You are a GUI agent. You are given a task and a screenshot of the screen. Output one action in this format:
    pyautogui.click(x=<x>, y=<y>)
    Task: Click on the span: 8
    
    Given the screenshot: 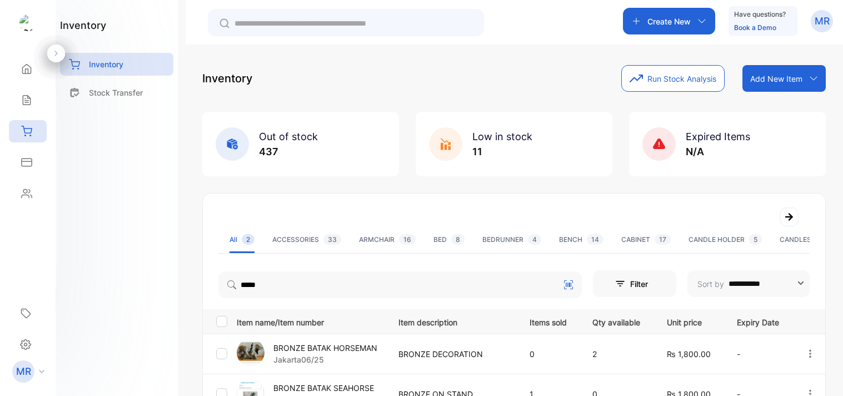 What is the action you would take?
    pyautogui.click(x=458, y=239)
    